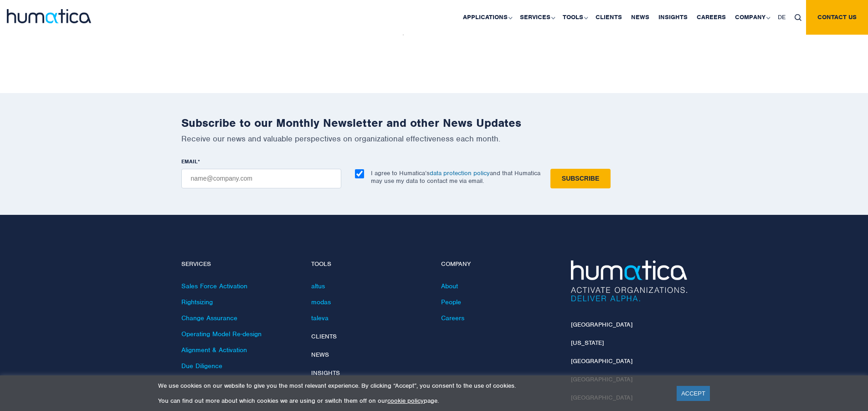  Describe the element at coordinates (197, 302) in the screenshot. I see `a: Rightsizing` at that location.